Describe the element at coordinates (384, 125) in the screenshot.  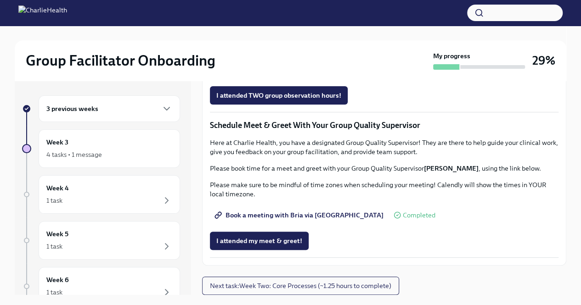
I see `p: Schedule Meet & Greet With Your Group Quality Supervisor` at that location.